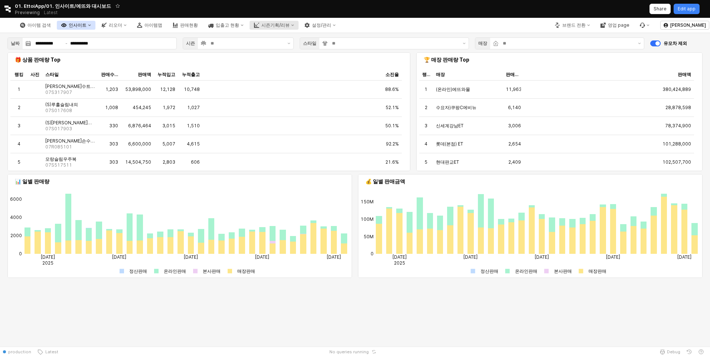  Describe the element at coordinates (675, 43) in the screenshot. I see `span: 유모차 제외` at that location.